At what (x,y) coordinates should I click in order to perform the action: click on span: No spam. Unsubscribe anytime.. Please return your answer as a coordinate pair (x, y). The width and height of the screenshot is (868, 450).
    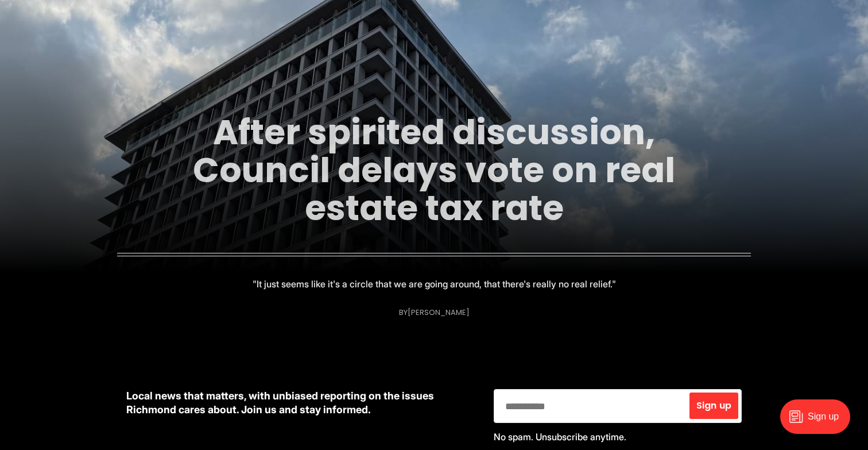
    Looking at the image, I should click on (559, 436).